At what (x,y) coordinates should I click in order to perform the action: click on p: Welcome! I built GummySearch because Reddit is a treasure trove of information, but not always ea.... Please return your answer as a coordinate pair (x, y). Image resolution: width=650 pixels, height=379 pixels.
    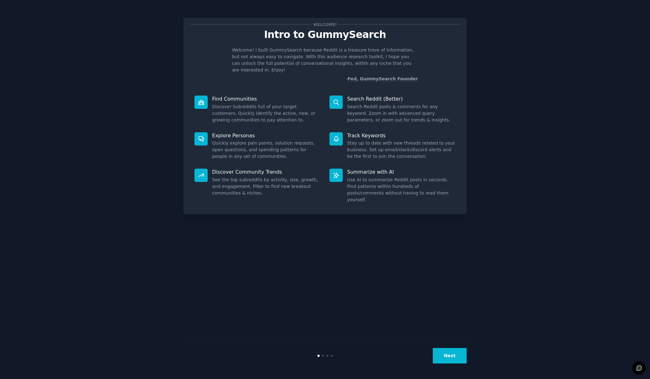
    Looking at the image, I should click on (325, 60).